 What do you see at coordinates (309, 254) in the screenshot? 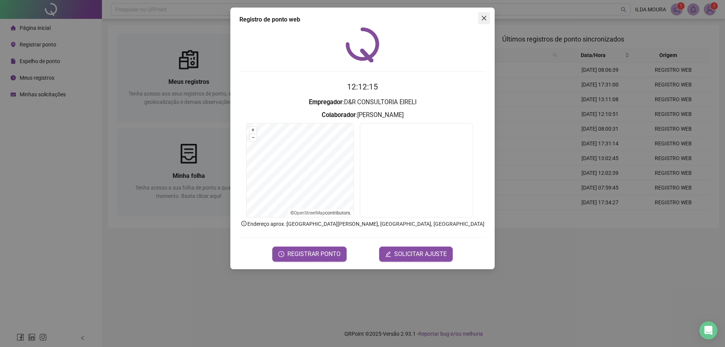
I see `button: REGISTRAR PONTO` at bounding box center [309, 254].